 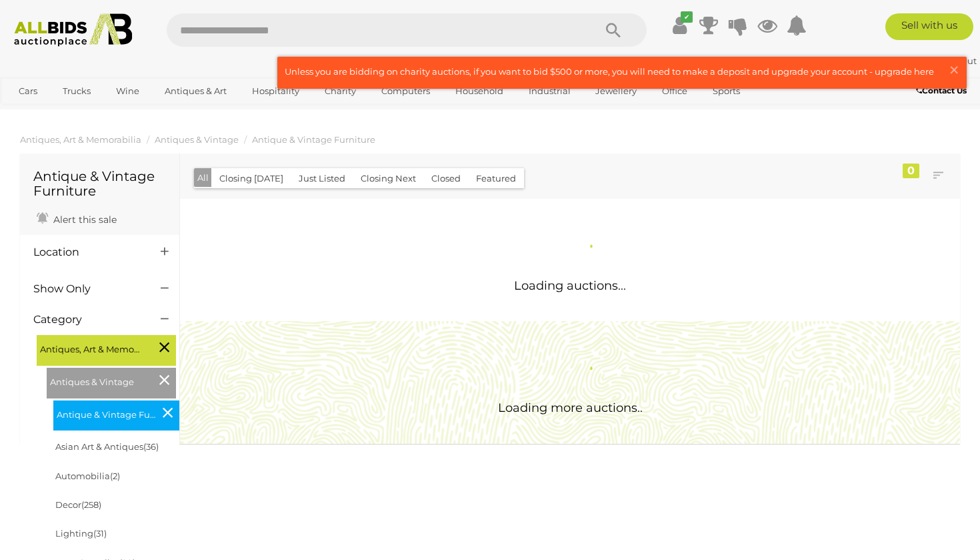 I want to click on a: Antiques & Art, so click(x=195, y=91).